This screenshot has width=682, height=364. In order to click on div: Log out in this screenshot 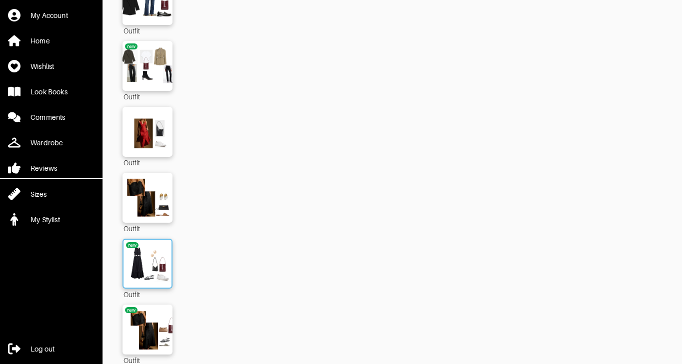, I will do `click(42, 349)`.